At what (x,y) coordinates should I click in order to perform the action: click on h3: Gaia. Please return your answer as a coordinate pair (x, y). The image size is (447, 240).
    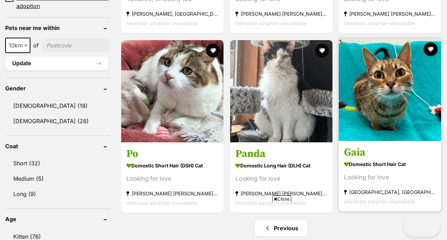
    Looking at the image, I should click on (389, 152).